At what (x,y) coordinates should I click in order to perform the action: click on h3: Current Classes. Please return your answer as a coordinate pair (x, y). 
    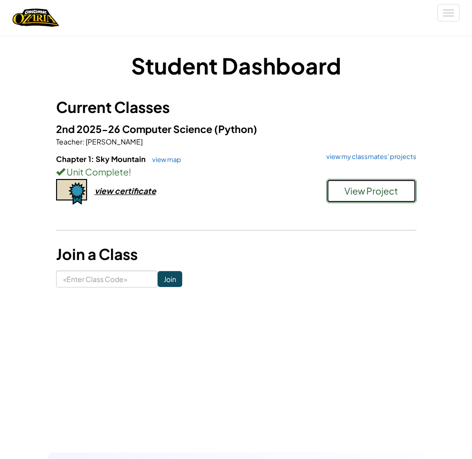
    Looking at the image, I should click on (236, 107).